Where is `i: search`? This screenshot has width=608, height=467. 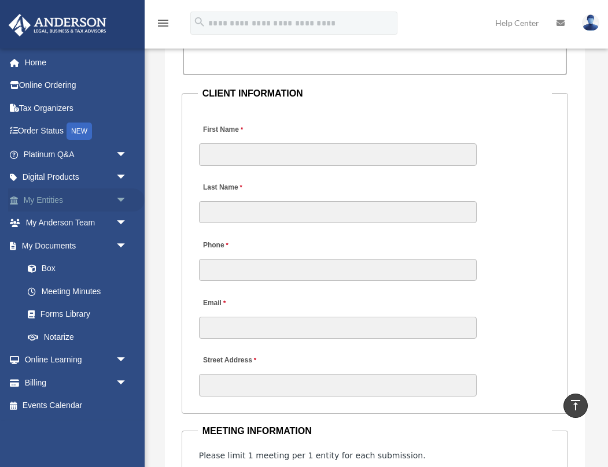 i: search is located at coordinates (199, 22).